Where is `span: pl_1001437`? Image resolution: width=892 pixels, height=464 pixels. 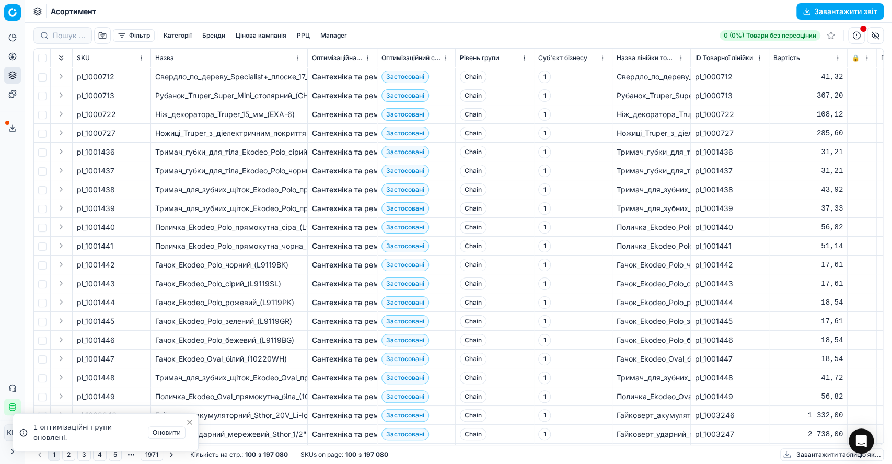 span: pl_1001437 is located at coordinates (96, 171).